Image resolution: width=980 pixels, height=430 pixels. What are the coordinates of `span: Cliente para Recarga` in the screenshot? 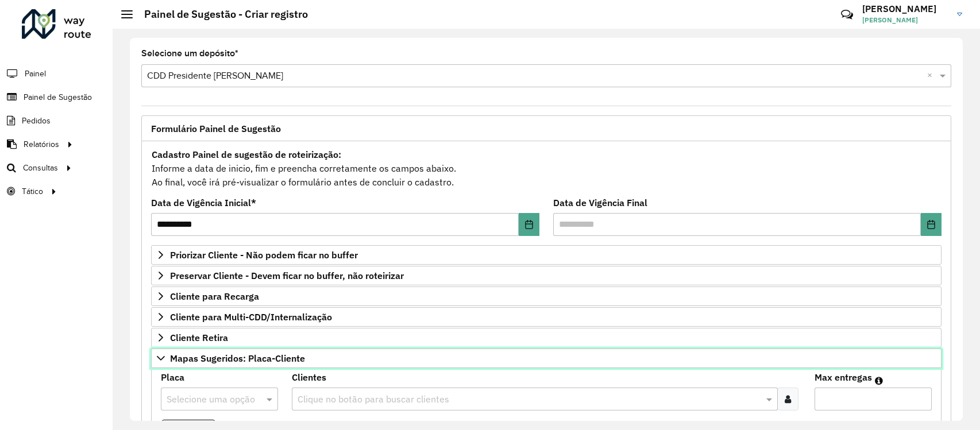 It's located at (214, 296).